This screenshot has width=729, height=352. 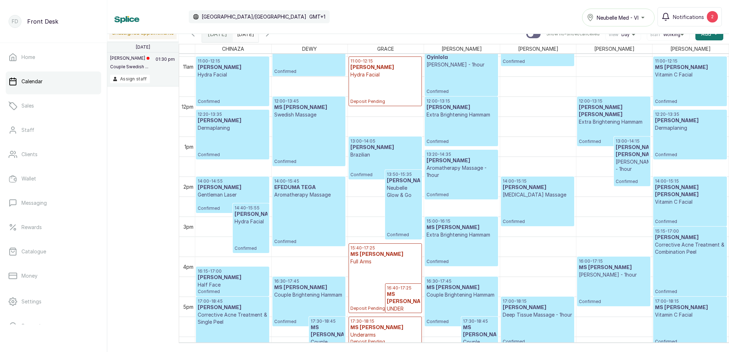 I want to click on button: Neubelle Med - VI, so click(x=618, y=18).